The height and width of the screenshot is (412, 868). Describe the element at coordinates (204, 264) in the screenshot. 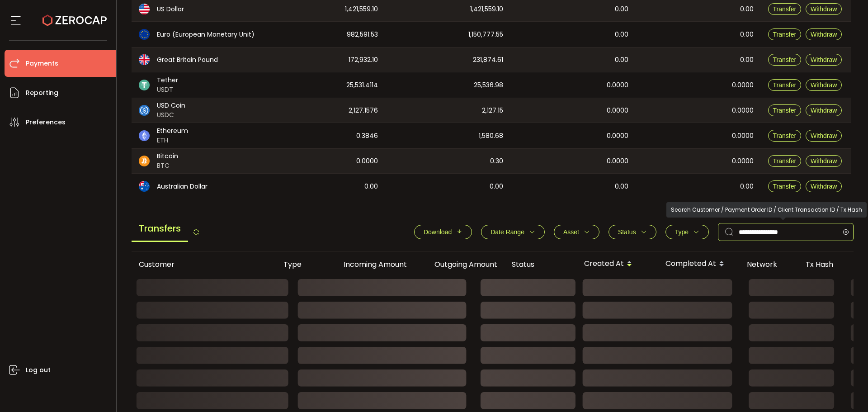

I see `div: Customer` at that location.